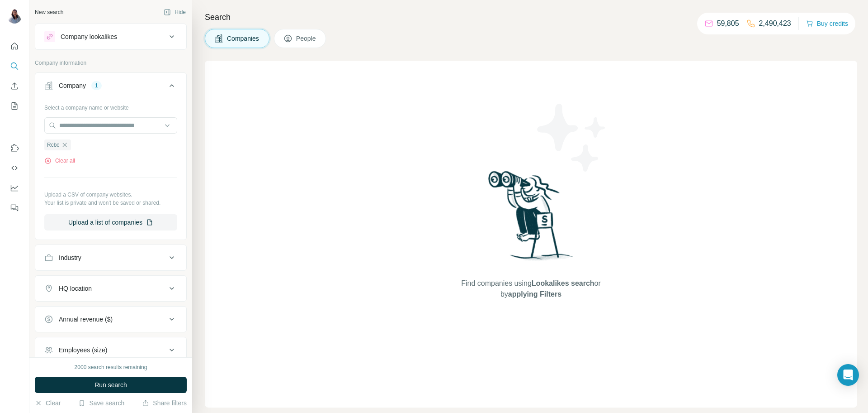 This screenshot has width=868, height=413. What do you see at coordinates (15, 168) in the screenshot?
I see `button: Use Surfe API` at bounding box center [15, 168].